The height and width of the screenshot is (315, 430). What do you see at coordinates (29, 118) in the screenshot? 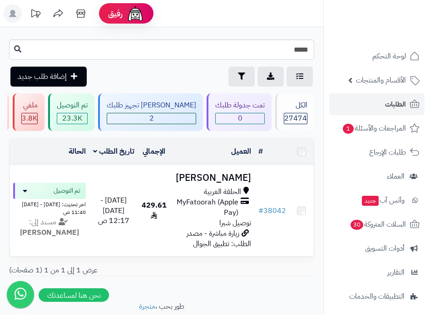
I see `div: 3821` at bounding box center [29, 118].